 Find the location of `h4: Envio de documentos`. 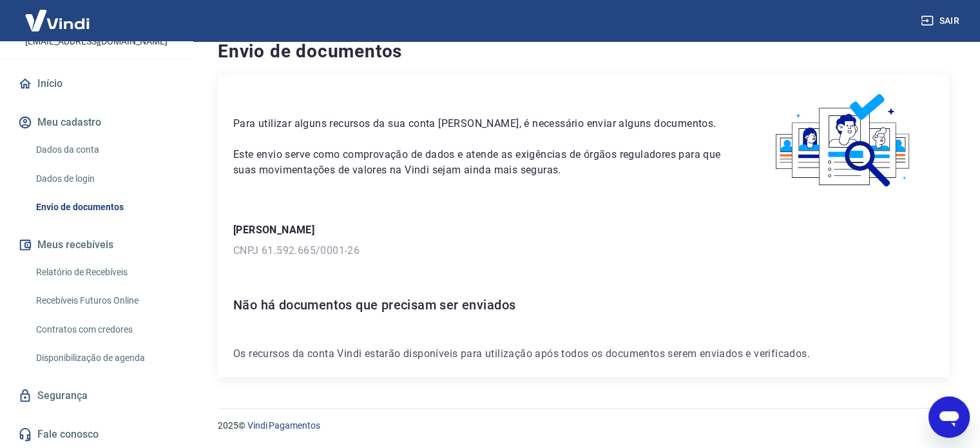

h4: Envio de documentos is located at coordinates (583, 52).